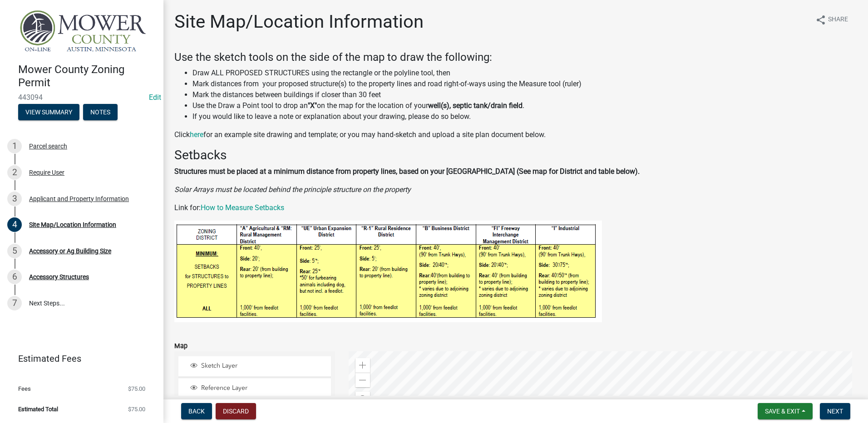 Image resolution: width=868 pixels, height=423 pixels. Describe the element at coordinates (255, 366) in the screenshot. I see `li: Sketch Layer` at that location.